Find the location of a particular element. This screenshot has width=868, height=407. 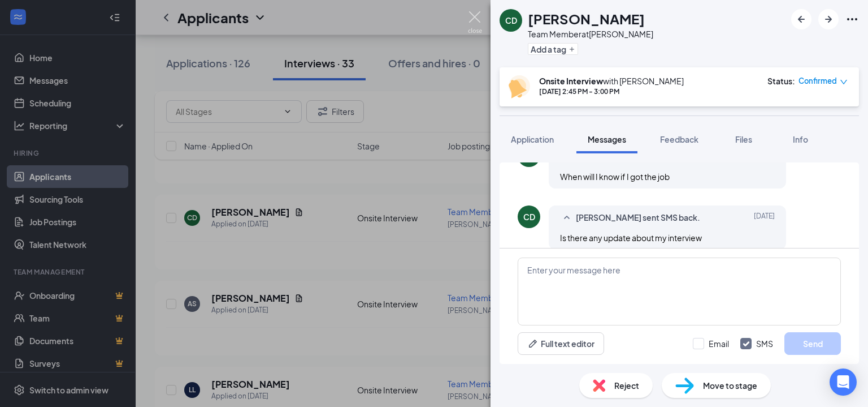

button: PlusAdd a tag is located at coordinates (553, 49).